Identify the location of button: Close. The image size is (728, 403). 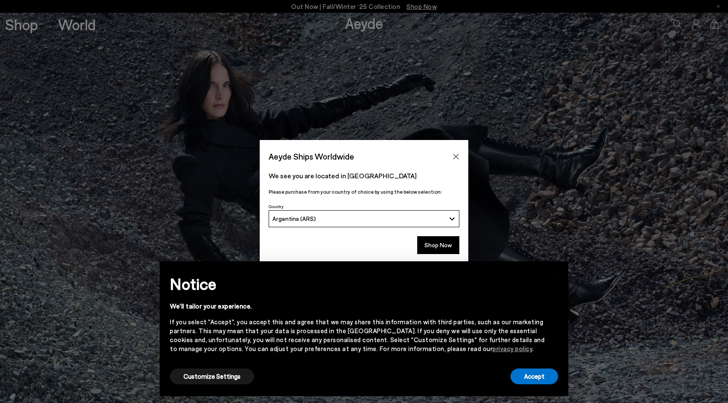
(456, 157).